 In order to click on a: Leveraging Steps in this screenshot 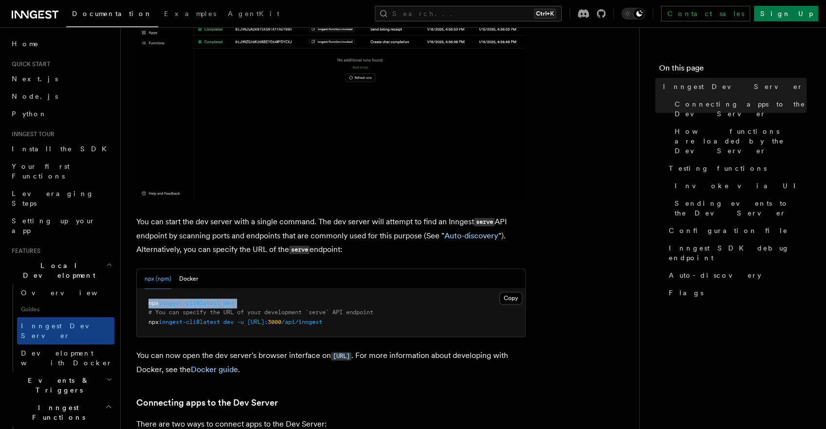, I will do `click(61, 199)`.